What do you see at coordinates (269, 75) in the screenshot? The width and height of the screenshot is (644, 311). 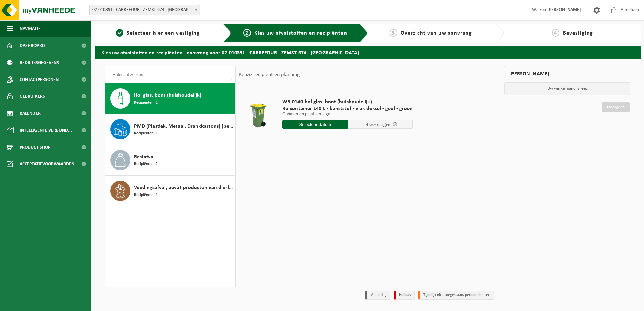 I see `div: Keuze recipiënt en planning` at bounding box center [269, 75].